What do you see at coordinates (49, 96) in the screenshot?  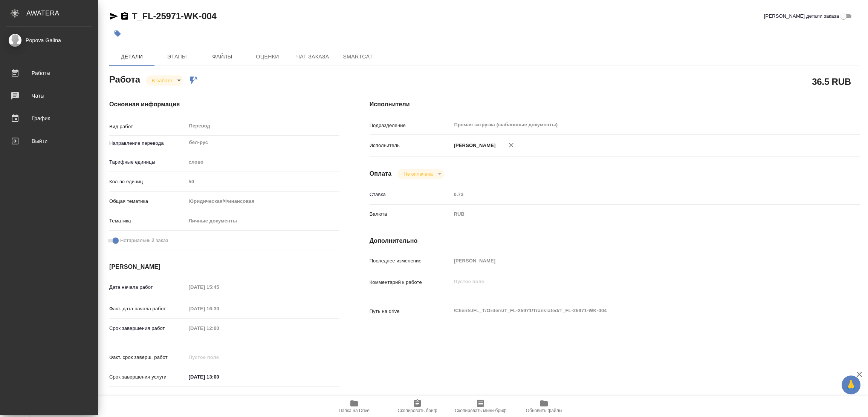 I see `div: Чаты` at bounding box center [49, 96].